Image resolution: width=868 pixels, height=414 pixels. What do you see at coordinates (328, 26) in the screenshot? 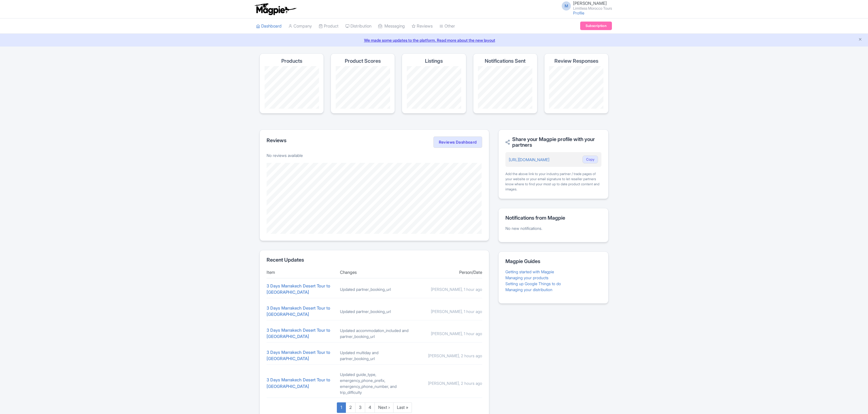
I see `a: Product` at bounding box center [328, 26].